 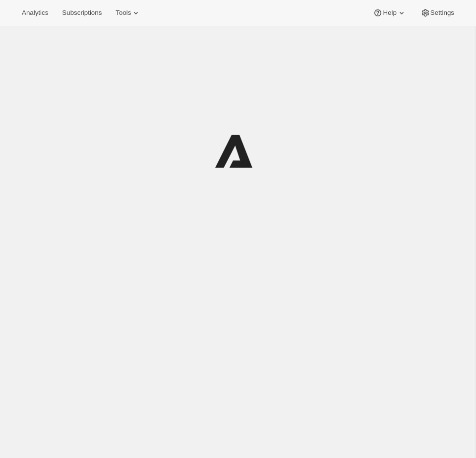 What do you see at coordinates (390, 13) in the screenshot?
I see `button: Help` at bounding box center [390, 13].